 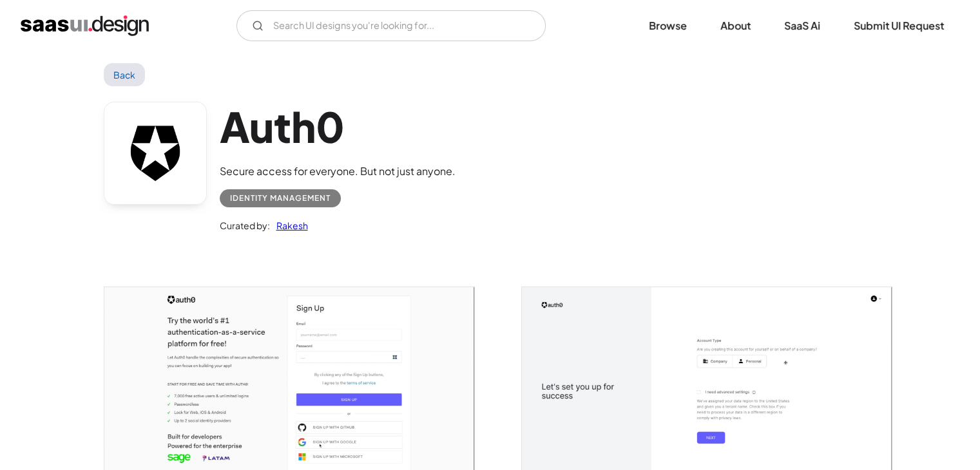 What do you see at coordinates (280, 198) in the screenshot?
I see `div: Identity Management` at bounding box center [280, 198].